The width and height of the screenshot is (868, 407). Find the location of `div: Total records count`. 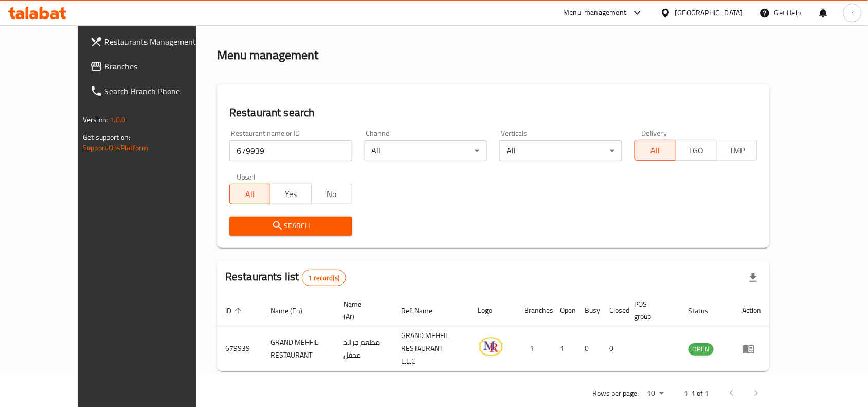

div: Total records count is located at coordinates (324, 277).